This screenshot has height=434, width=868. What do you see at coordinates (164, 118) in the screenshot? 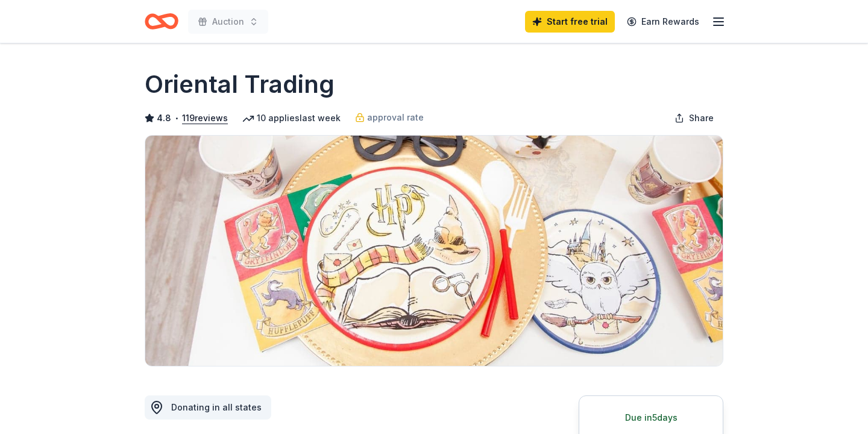
I see `span: 4.8` at bounding box center [164, 118].